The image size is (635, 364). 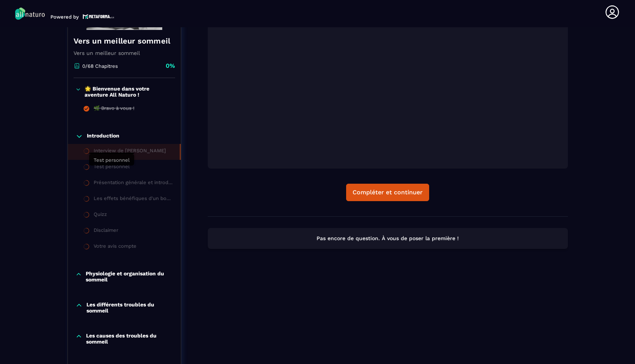 I want to click on div: Les effets bénéfiques d'un bon sommeil, so click(x=133, y=200).